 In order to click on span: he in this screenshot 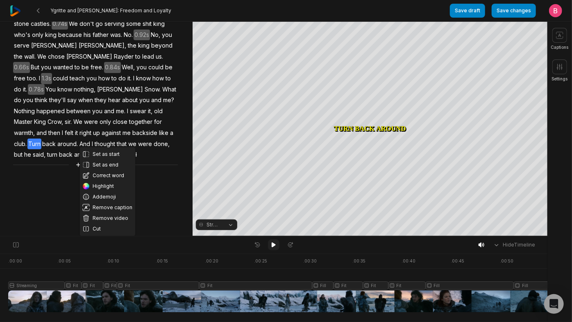, I will do `click(27, 154)`.